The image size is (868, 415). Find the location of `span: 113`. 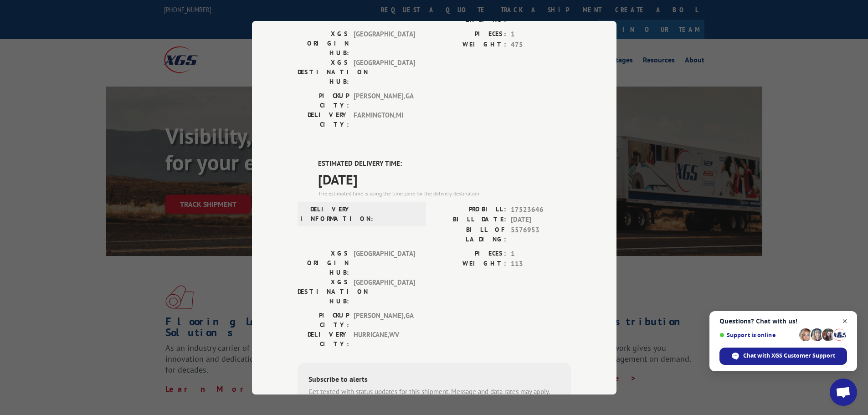

span: 113 is located at coordinates (541, 264).